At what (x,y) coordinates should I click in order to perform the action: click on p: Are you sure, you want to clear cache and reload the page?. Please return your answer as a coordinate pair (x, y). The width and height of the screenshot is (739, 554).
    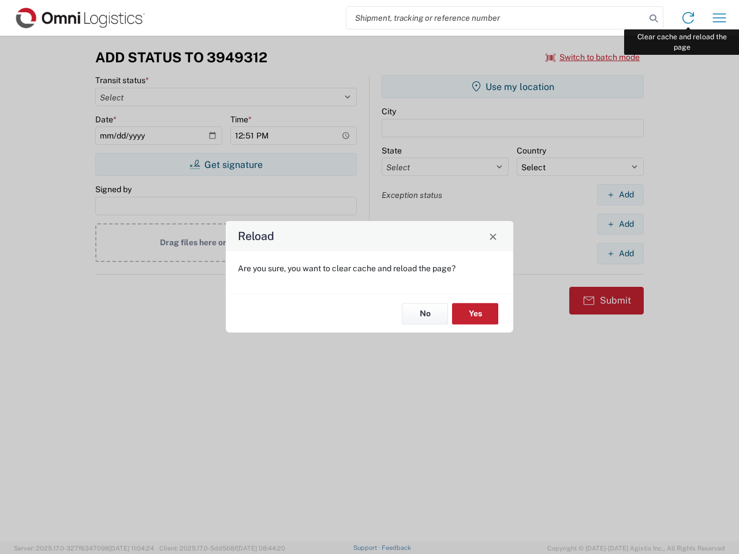
    Looking at the image, I should click on (370, 269).